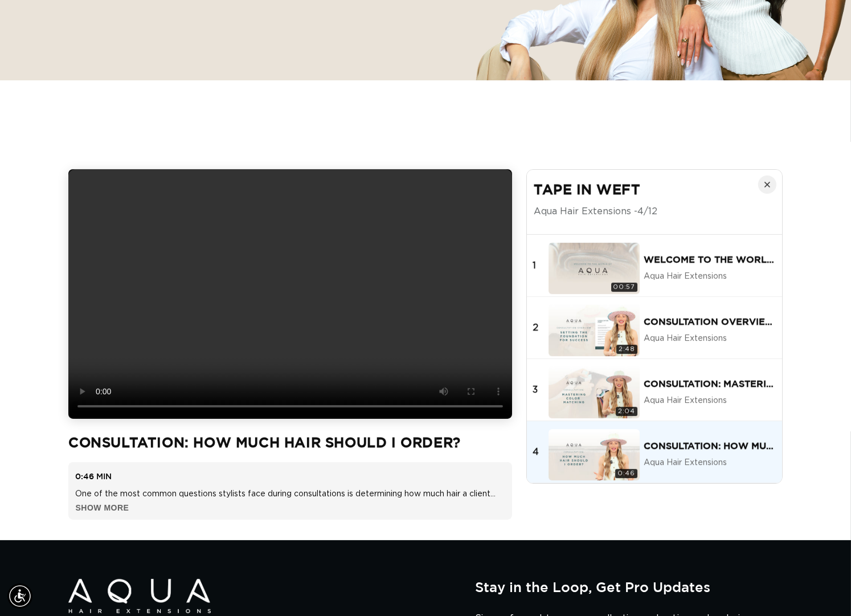 The height and width of the screenshot is (616, 851). I want to click on span: 00:57, so click(624, 287).